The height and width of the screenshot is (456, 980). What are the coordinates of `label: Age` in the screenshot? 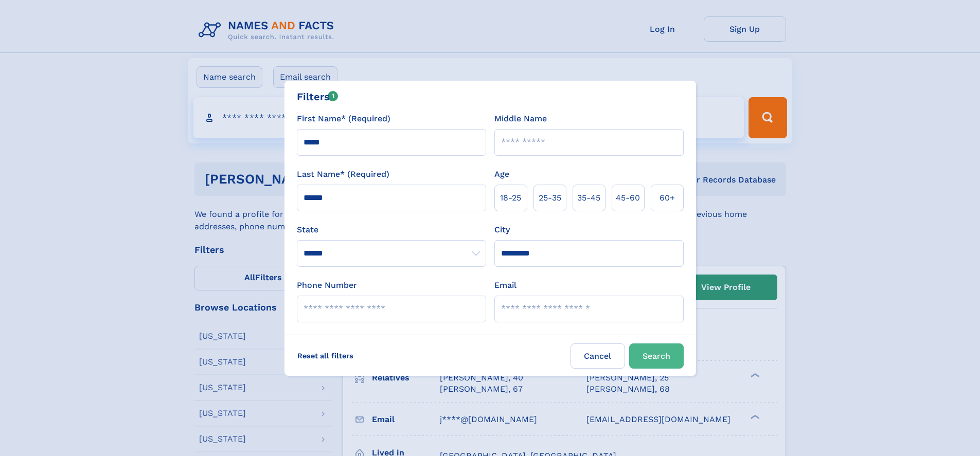 It's located at (501, 175).